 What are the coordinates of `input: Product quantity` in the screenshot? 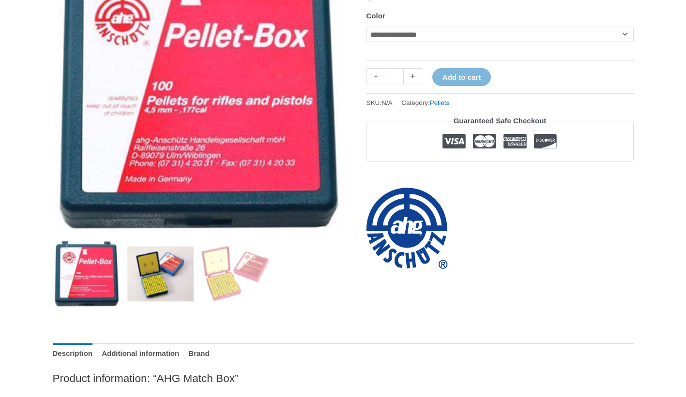 It's located at (394, 76).